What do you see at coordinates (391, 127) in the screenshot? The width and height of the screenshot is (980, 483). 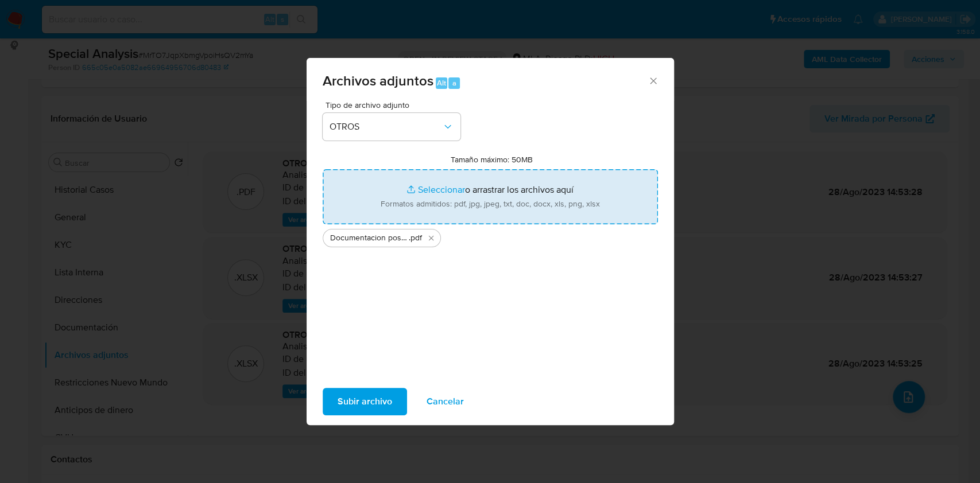 I see `button: OTROS` at bounding box center [391, 127].